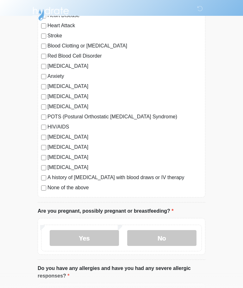  What do you see at coordinates (125, 36) in the screenshot?
I see `label: Stroke` at bounding box center [125, 36].